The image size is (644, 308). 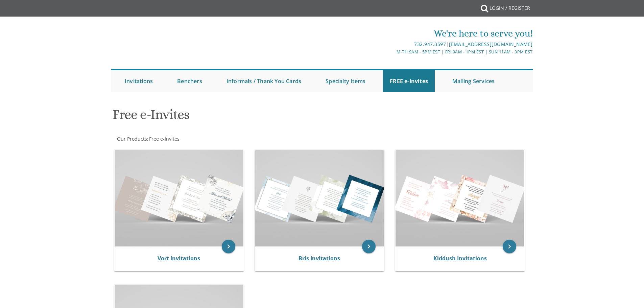 I want to click on span: Free e-Invites, so click(x=164, y=139).